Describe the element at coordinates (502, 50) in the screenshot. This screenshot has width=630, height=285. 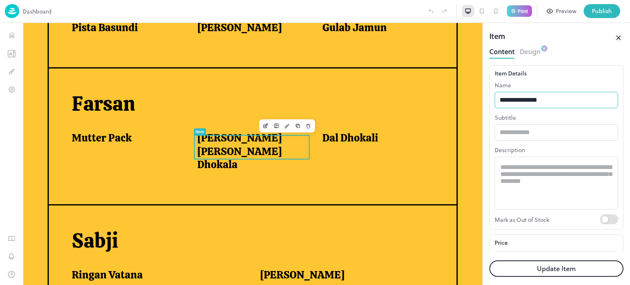
I see `button: Content` at that location.